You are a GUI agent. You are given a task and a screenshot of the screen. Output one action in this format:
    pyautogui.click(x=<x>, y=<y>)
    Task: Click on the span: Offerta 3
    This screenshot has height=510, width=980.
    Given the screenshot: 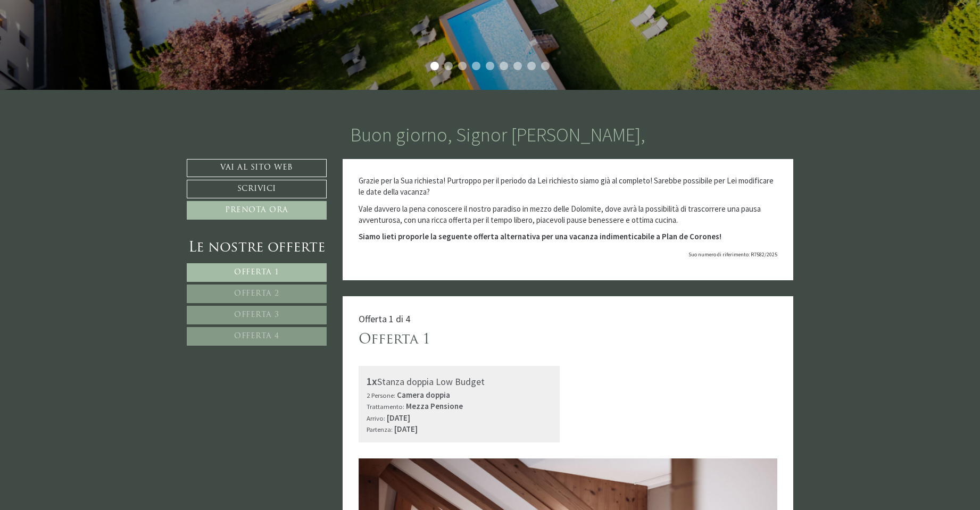 What is the action you would take?
    pyautogui.click(x=257, y=314)
    